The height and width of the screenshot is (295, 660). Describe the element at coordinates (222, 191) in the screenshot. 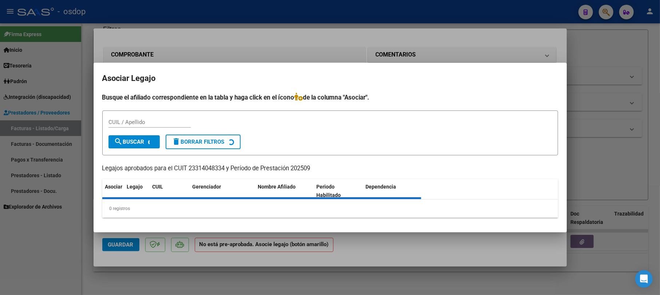

I see `datatable-header-cell: Gerenciador` at that location.